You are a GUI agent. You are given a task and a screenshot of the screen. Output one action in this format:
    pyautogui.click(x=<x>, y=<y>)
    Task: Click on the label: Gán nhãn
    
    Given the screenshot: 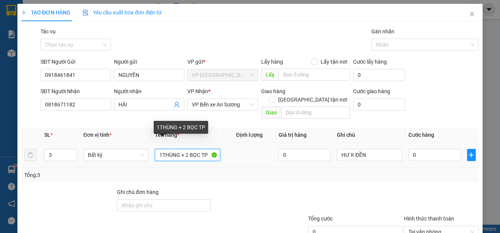 What is the action you would take?
    pyautogui.click(x=383, y=31)
    